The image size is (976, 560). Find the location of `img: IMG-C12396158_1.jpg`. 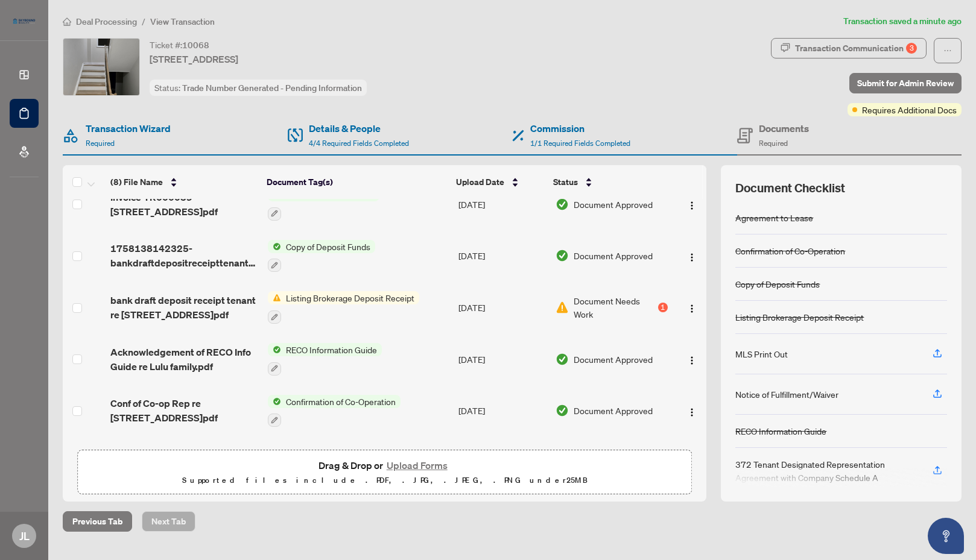

img: IMG-C12396158_1.jpg is located at coordinates (102, 67).